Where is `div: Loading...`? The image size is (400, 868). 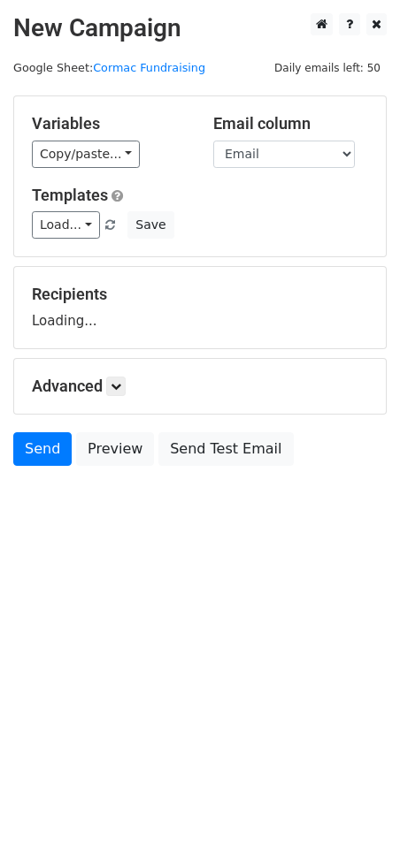
div: Loading... is located at coordinates (200, 308).